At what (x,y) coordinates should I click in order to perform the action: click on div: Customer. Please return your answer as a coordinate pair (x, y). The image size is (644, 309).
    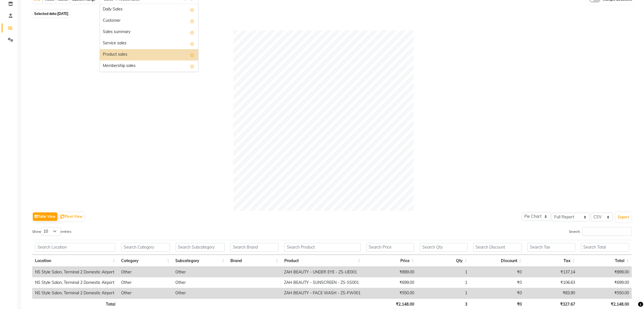
    Looking at the image, I should click on (149, 21).